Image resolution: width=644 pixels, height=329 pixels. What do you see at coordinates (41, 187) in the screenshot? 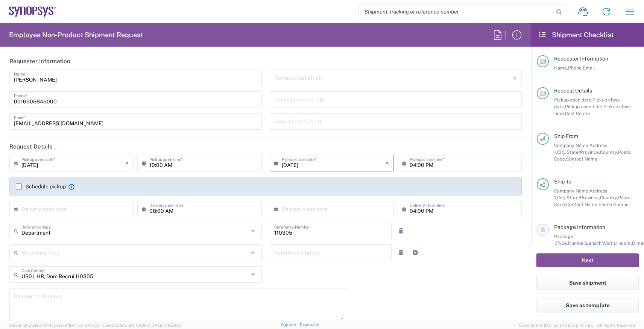
I see `label: Schedule pickup` at bounding box center [41, 187].